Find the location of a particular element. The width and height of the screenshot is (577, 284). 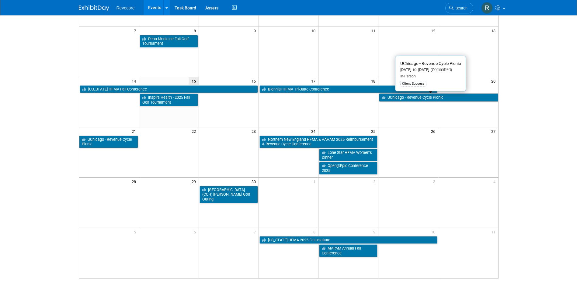

span: 1 is located at coordinates (315, 181).